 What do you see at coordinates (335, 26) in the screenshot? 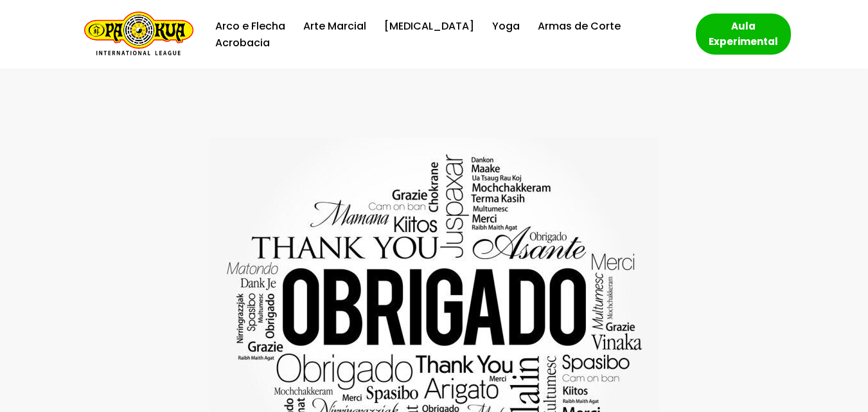
I see `a: Arte Marcial` at bounding box center [335, 26].